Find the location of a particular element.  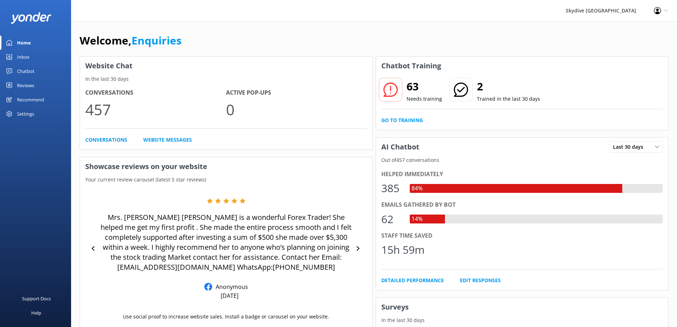

a: Go to Training is located at coordinates (402, 120).